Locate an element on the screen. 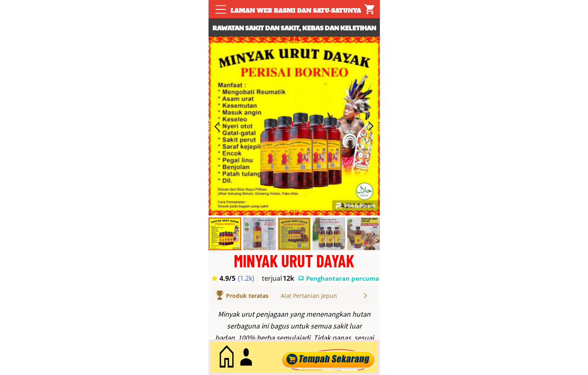 The image size is (588, 375). h3: Rawatan sakit dan sakit, kebas dan keletihan is located at coordinates (294, 28).